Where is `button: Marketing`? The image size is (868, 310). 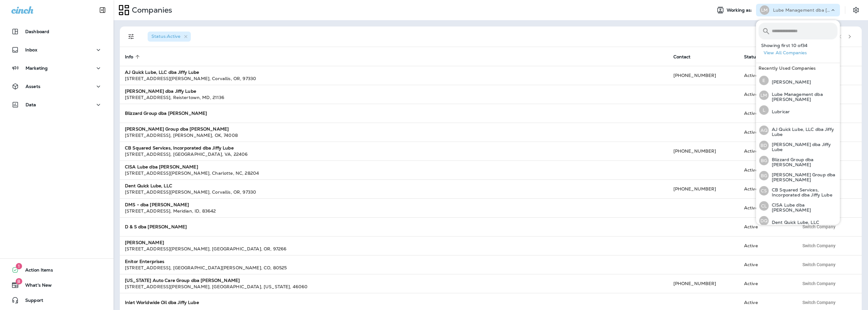
button: Marketing is located at coordinates (57, 68).